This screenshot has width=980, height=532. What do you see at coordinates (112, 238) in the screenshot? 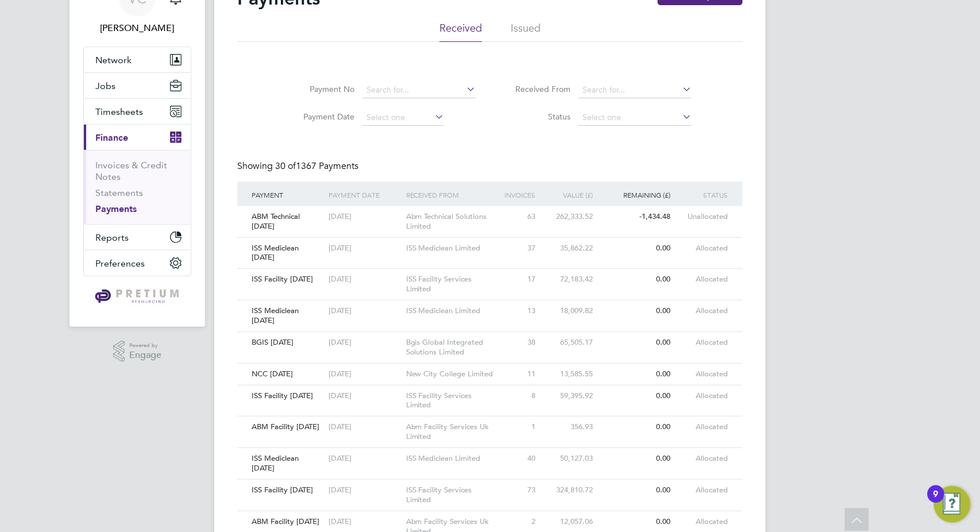
I see `span: Reports` at bounding box center [112, 238].